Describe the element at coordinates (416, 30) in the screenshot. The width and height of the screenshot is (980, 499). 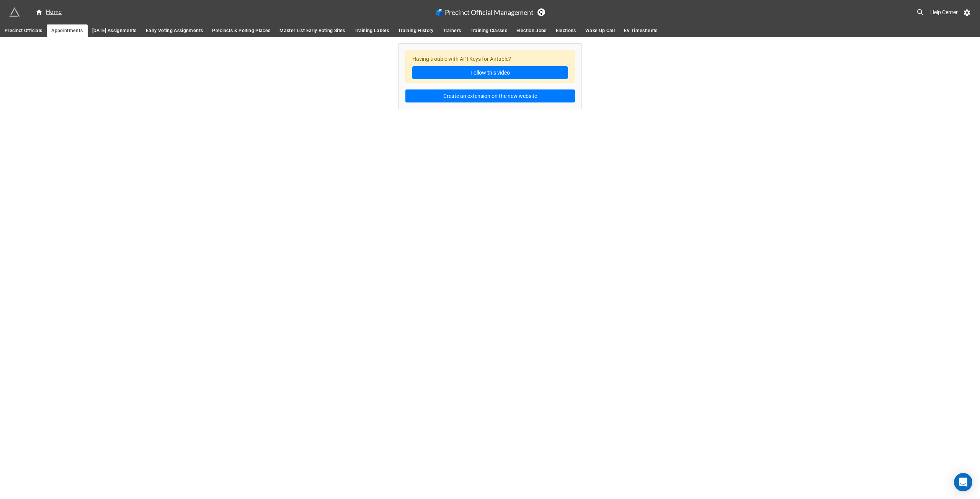
I see `span: Training History` at that location.